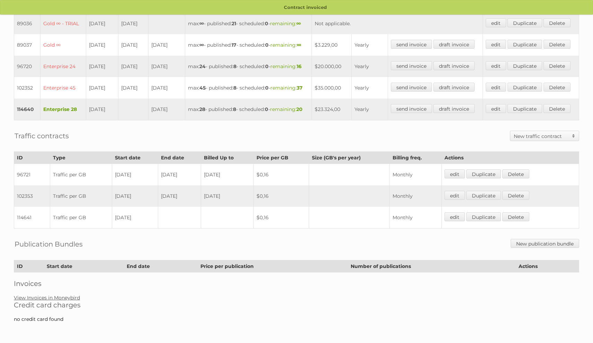 Image resolution: width=593 pixels, height=343 pixels. Describe the element at coordinates (299, 109) in the screenshot. I see `strong: 20` at that location.